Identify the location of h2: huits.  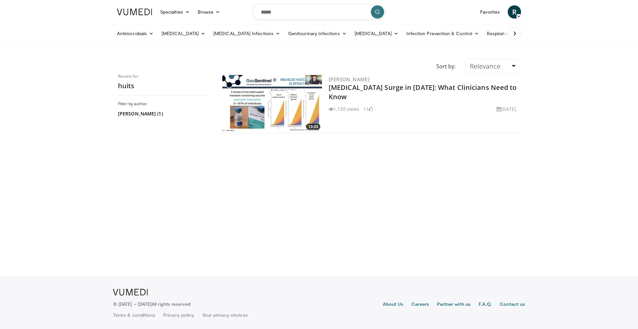
(164, 86).